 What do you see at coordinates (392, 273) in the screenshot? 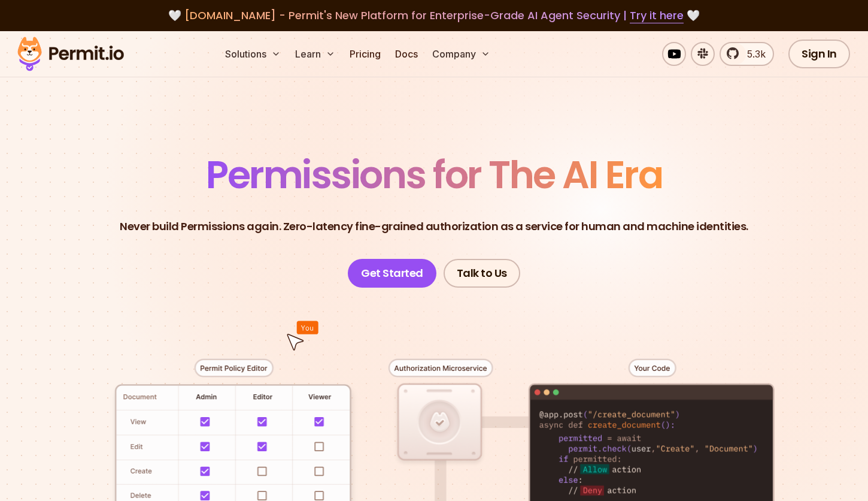
I see `a: Get Started` at bounding box center [392, 273].